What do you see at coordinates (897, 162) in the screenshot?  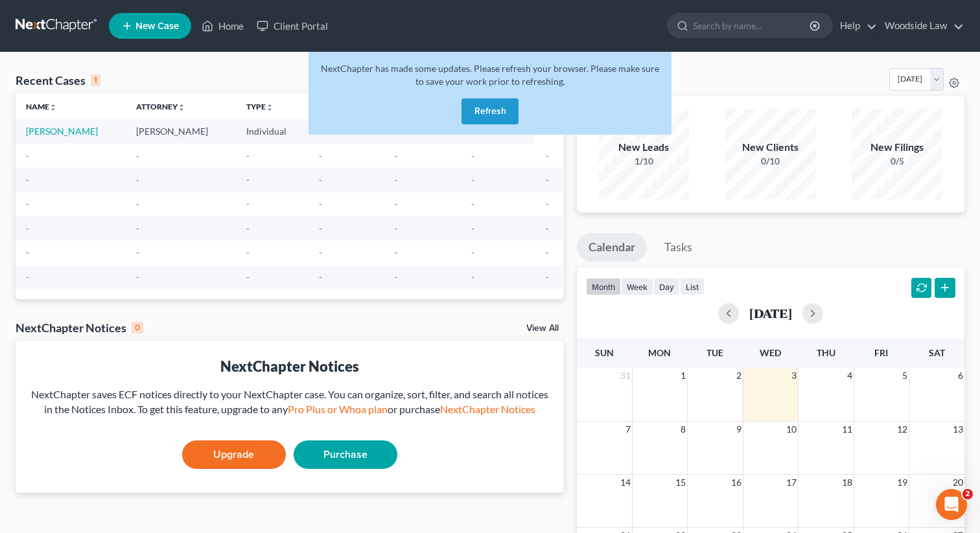 I see `div: 0/5` at bounding box center [897, 162].